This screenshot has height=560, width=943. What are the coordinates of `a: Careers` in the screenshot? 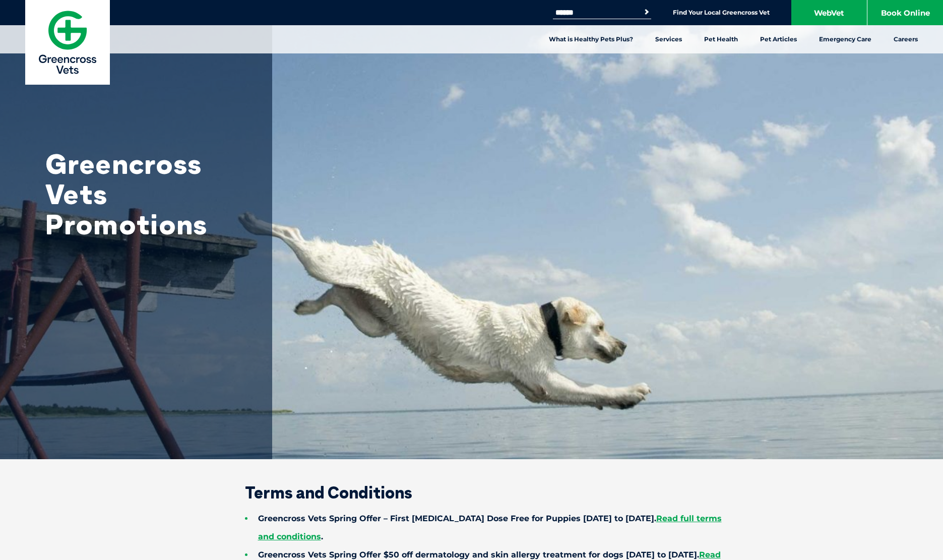 It's located at (906, 39).